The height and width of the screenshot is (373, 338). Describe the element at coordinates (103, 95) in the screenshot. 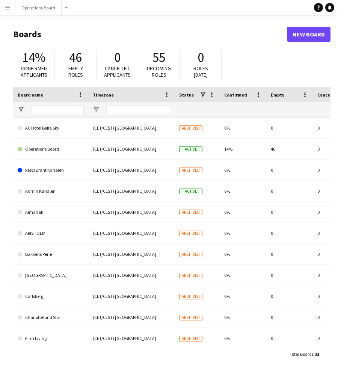

I see `span: Timezone` at that location.